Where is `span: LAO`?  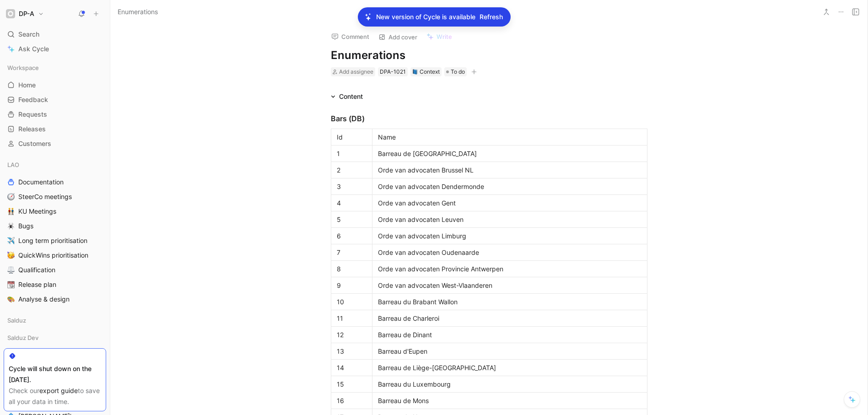 span: LAO is located at coordinates (14, 165).